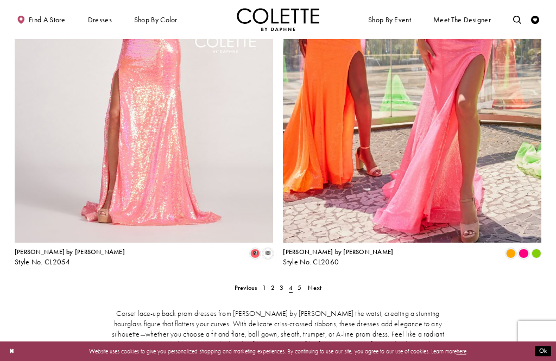 The height and width of the screenshot is (361, 556). What do you see at coordinates (264, 288) in the screenshot?
I see `a: 1` at bounding box center [264, 288].